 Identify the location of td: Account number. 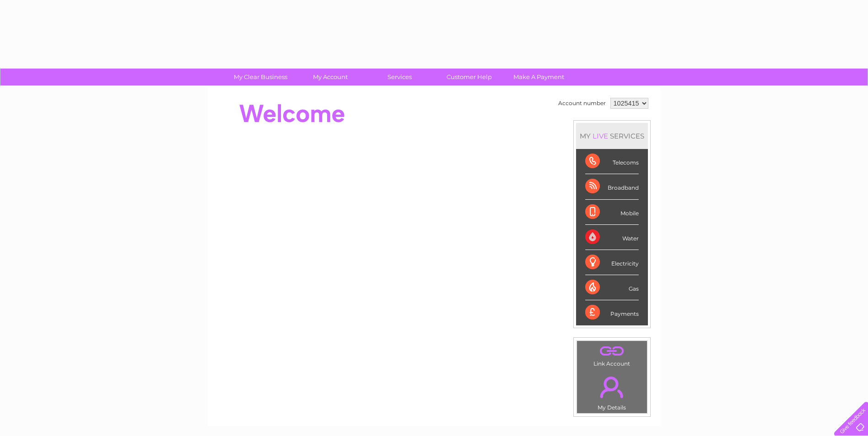
(582, 103).